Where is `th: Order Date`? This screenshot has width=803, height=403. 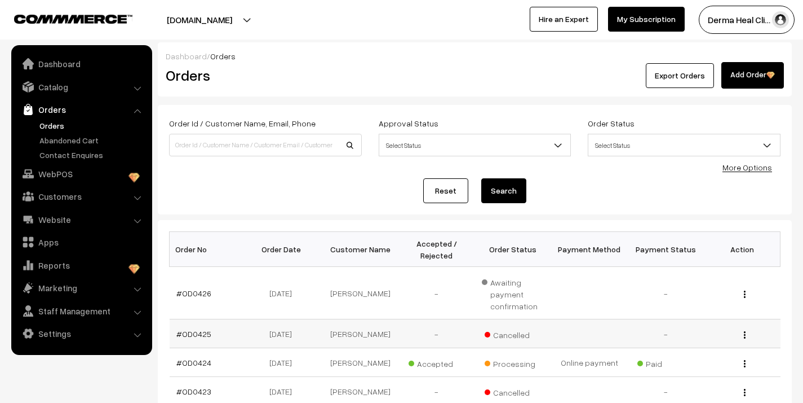
th: Order Date is located at coordinates (284, 249).